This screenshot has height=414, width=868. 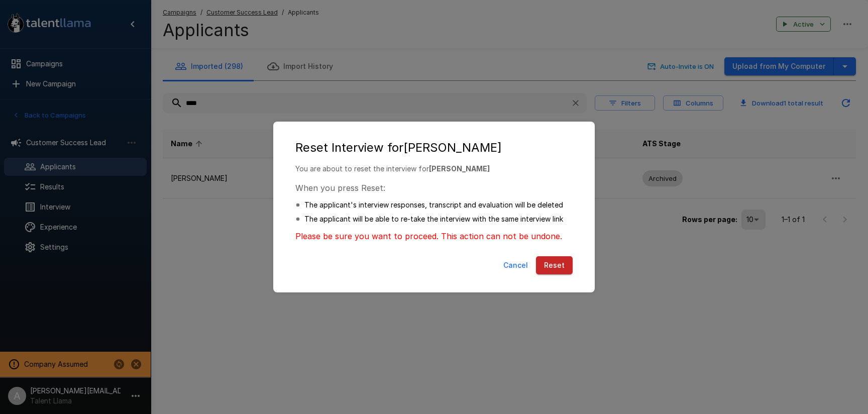 What do you see at coordinates (434, 236) in the screenshot?
I see `p: Please be sure you want to proceed. This action can not be undone.` at bounding box center [434, 236].